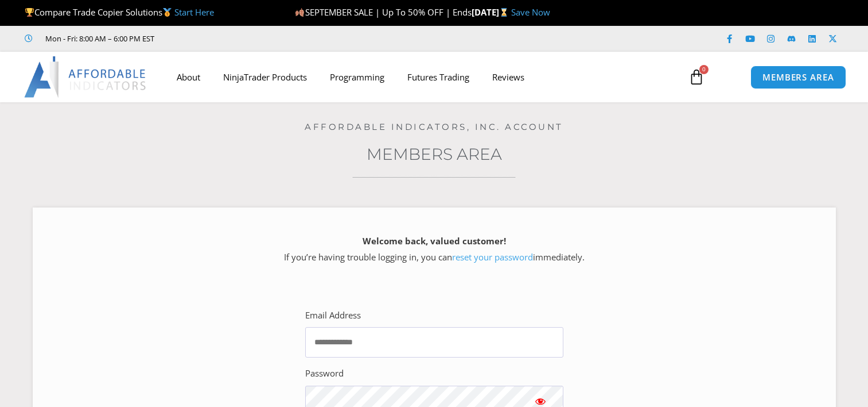 The height and width of the screenshot is (407, 868). I want to click on span: Compare Trade Copier Solutions, so click(119, 12).